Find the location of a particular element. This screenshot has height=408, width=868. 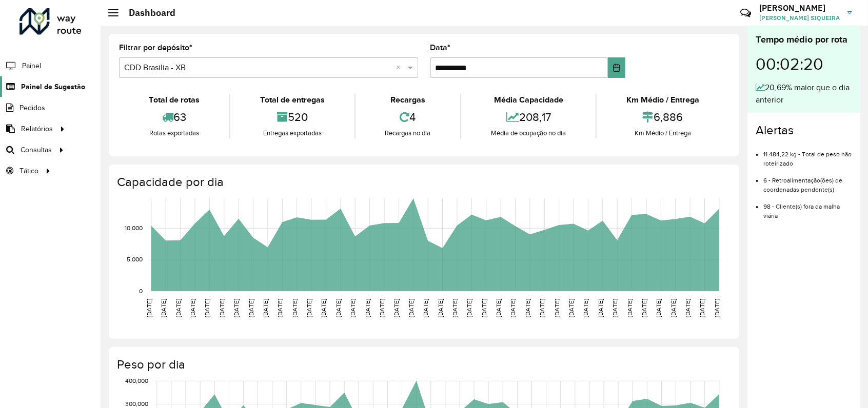

span: Pedidos is located at coordinates (33, 108).